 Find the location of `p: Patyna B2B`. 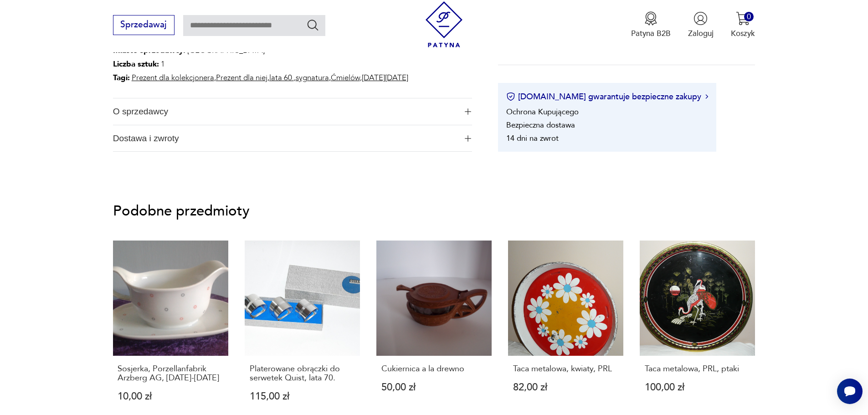

p: Patyna B2B is located at coordinates (651, 34).